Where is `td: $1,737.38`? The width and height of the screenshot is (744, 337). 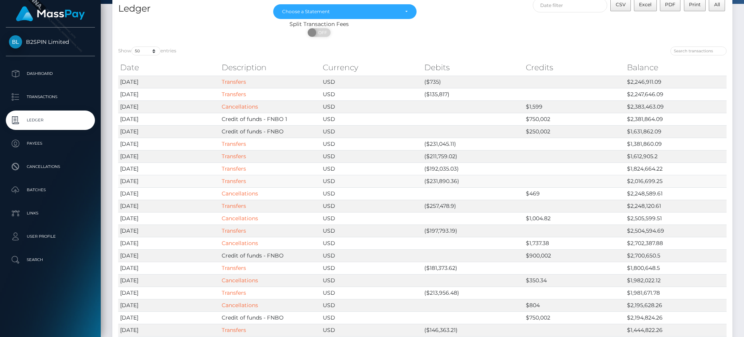
td: $1,737.38 is located at coordinates (574, 243).